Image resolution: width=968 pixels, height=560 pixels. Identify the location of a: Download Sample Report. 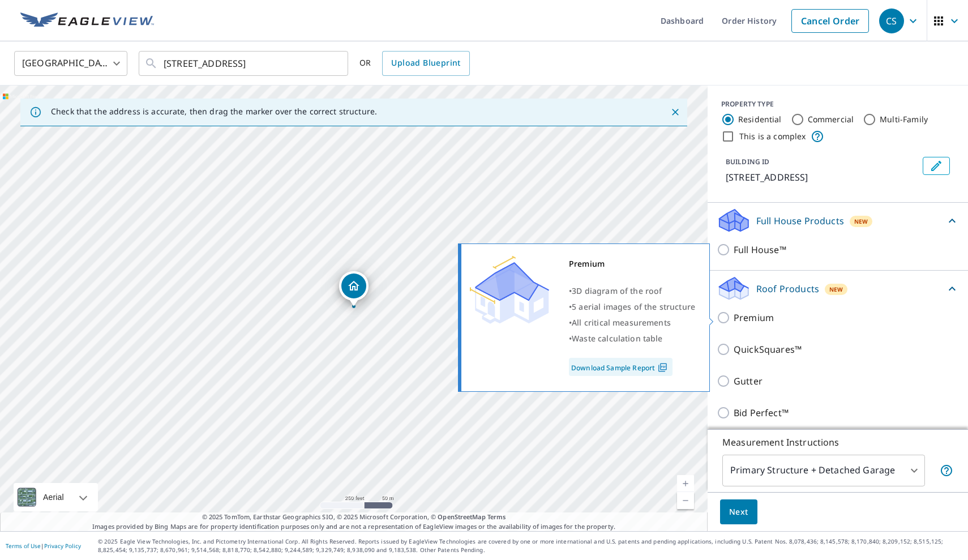
(621, 367).